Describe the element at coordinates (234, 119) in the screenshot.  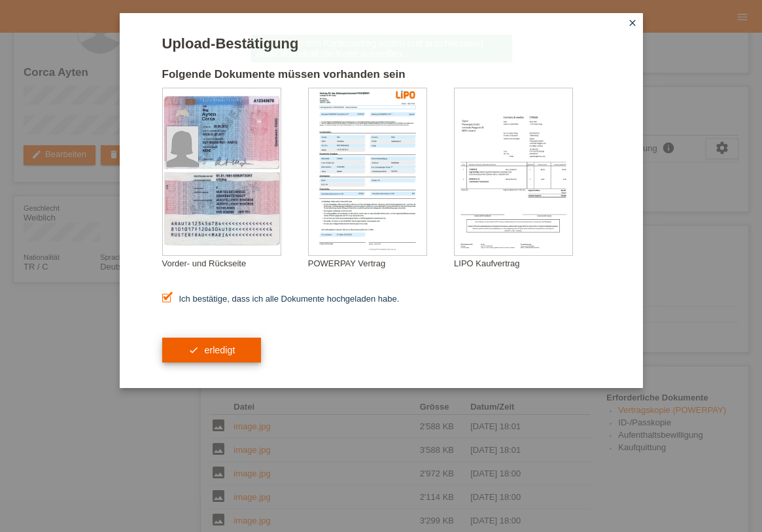
I see `div: Corca` at that location.